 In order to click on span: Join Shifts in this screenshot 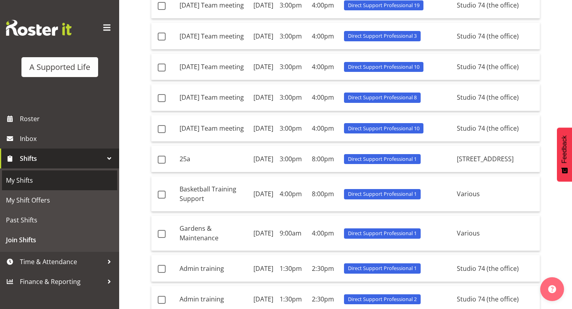, I will do `click(60, 240)`.